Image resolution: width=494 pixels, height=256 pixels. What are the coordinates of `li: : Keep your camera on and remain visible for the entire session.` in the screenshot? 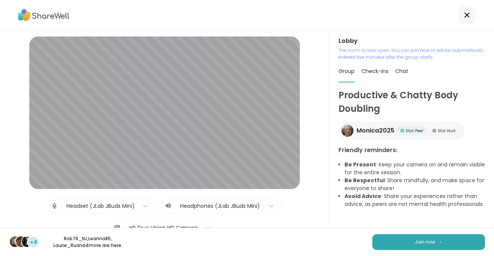 It's located at (415, 168).